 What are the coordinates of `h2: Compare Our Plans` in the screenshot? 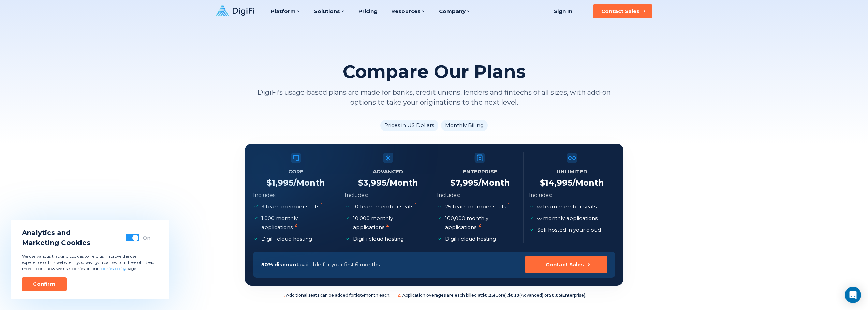 It's located at (434, 72).